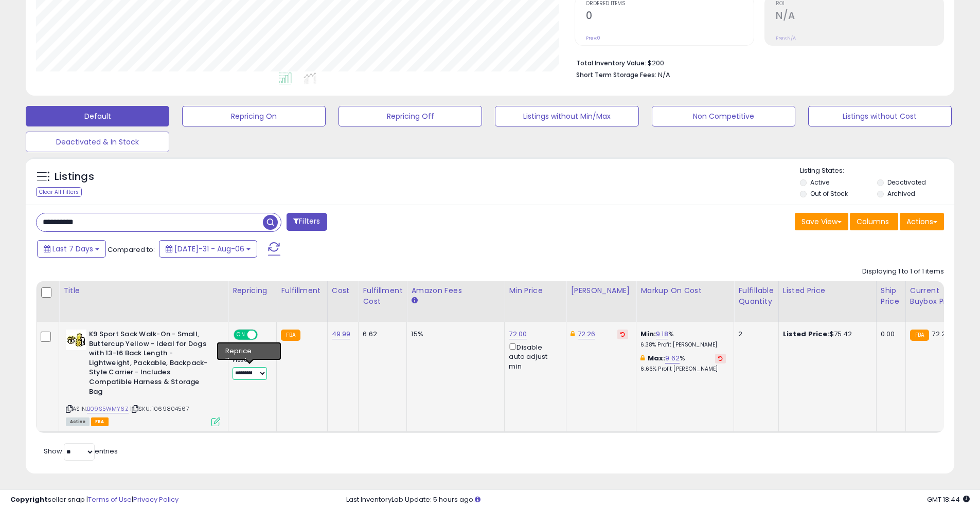  Describe the element at coordinates (643, 358) in the screenshot. I see `i: This overrides the store level max markup for this listing` at that location.